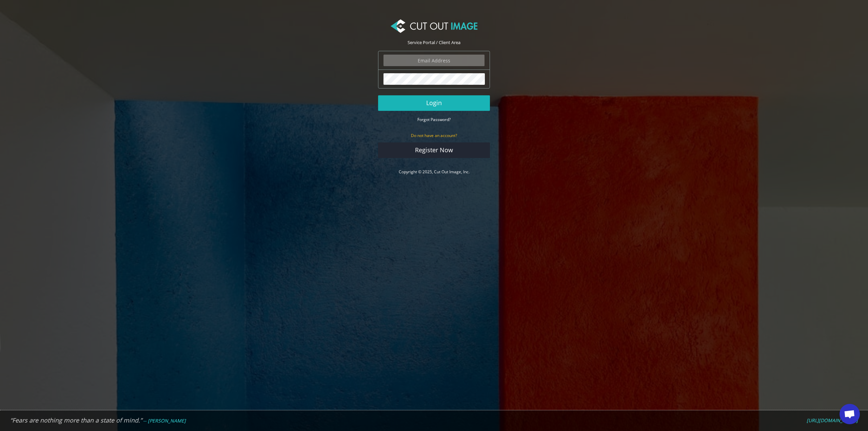  Describe the element at coordinates (434, 119) in the screenshot. I see `small: Forgot Password?` at that location.